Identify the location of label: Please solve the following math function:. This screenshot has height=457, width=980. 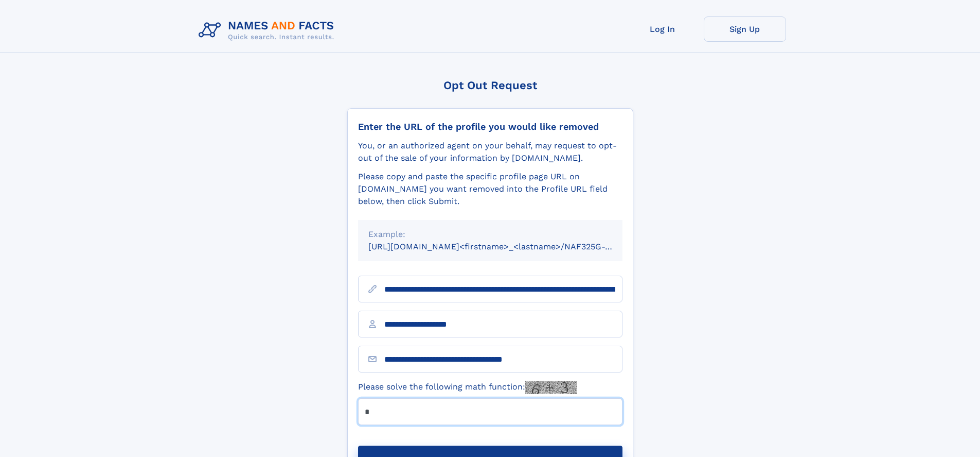
(467, 387).